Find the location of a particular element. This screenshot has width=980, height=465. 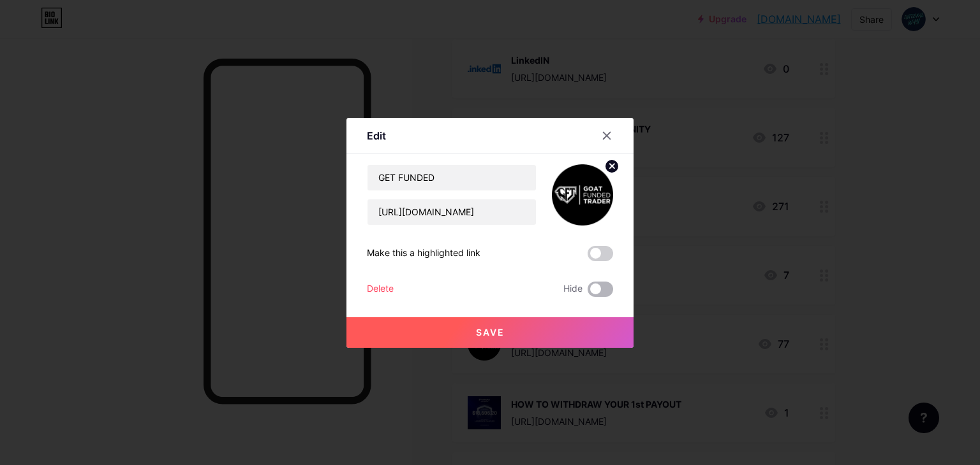

span: Save is located at coordinates (490, 332).